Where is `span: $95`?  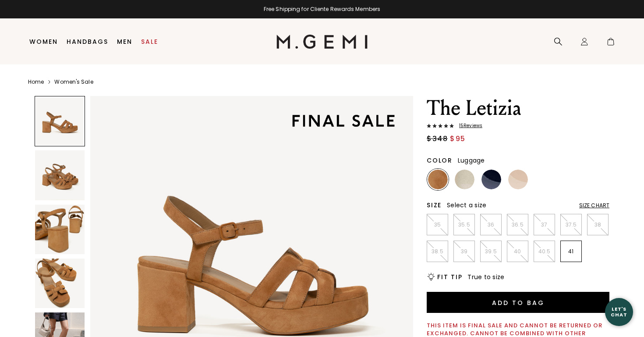 span: $95 is located at coordinates (457, 139).